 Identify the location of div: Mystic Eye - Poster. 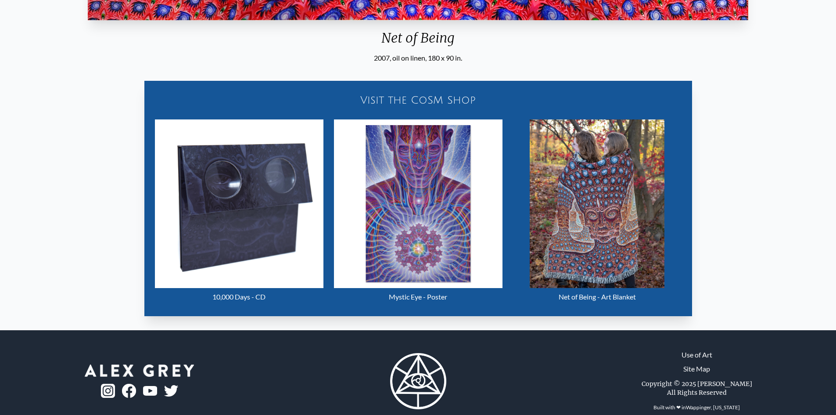
(418, 297).